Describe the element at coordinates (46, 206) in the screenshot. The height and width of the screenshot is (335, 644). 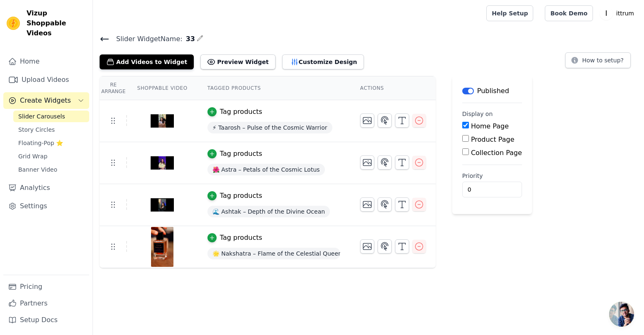
I see `a: Settings` at that location.